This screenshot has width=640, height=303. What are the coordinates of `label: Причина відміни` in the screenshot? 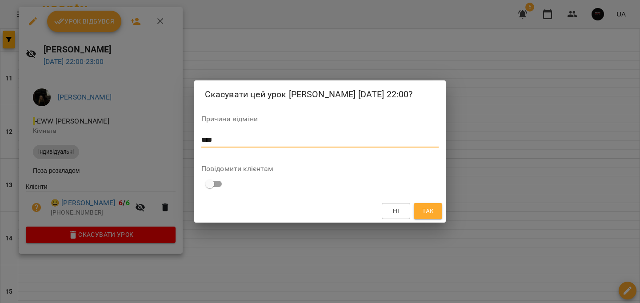 It's located at (320, 119).